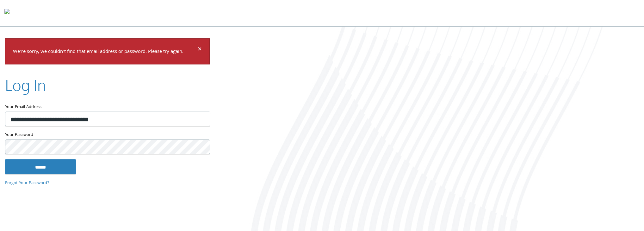  I want to click on label: Your Password, so click(107, 135).